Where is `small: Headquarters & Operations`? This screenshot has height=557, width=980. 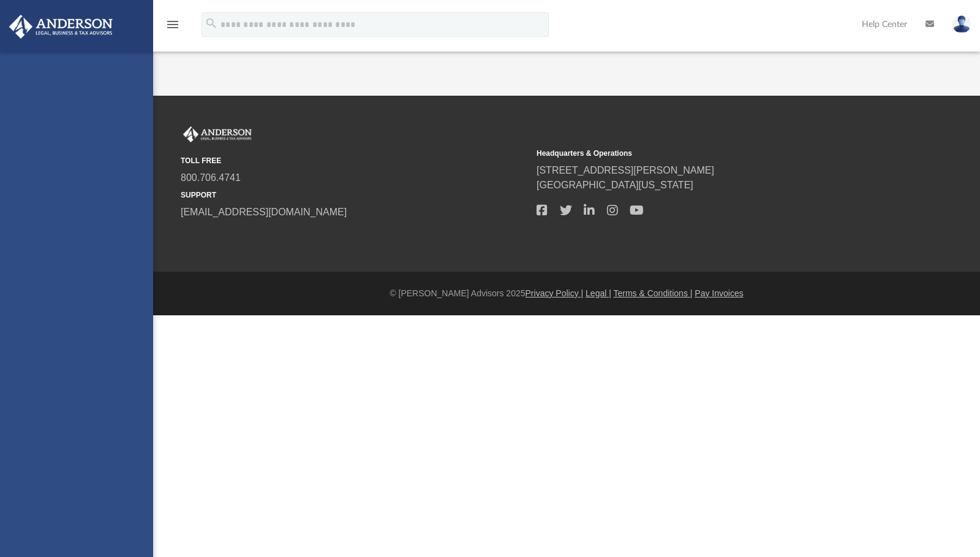
small: Headquarters & Operations is located at coordinates (710, 154).